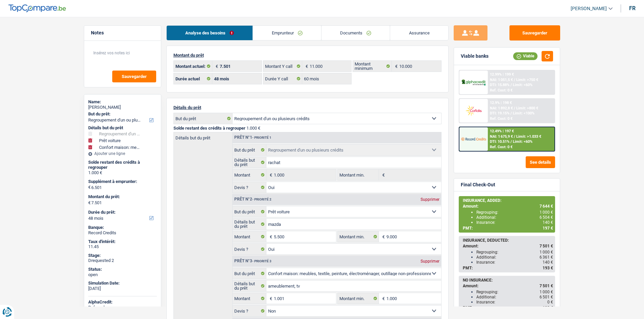  Describe the element at coordinates (501, 137) in the screenshot. I see `span: NAI: 1 675,9 €` at that location.